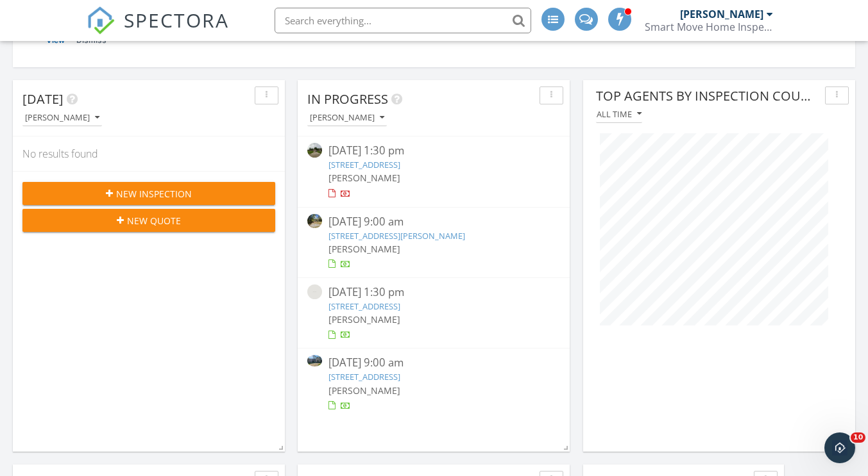  Describe the element at coordinates (154, 194) in the screenshot. I see `span: New Inspection` at that location.